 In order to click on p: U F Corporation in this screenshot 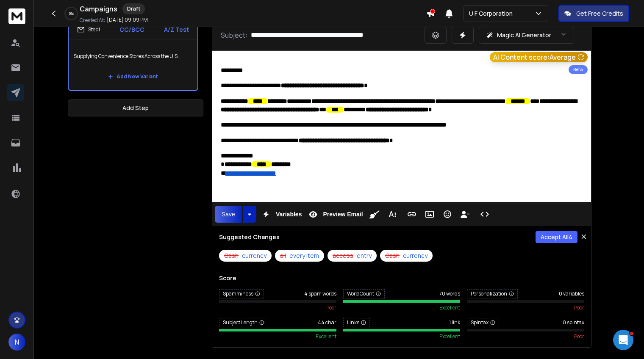, I will do `click(493, 14)`.